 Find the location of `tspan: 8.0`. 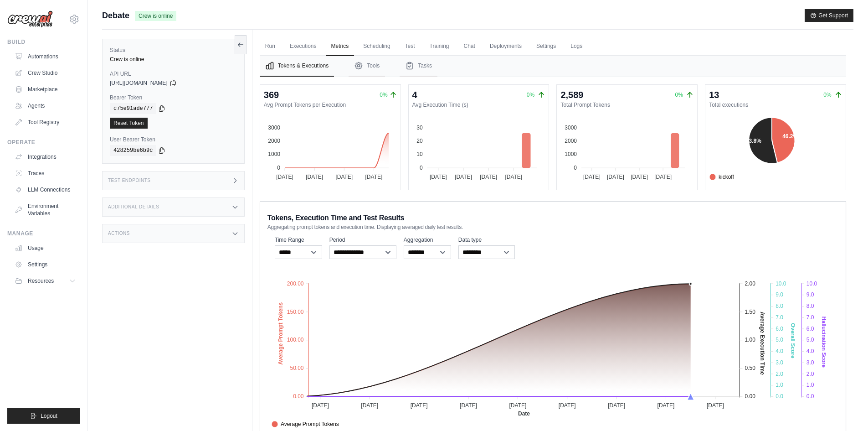

tspan: 8.0 is located at coordinates (810, 306).